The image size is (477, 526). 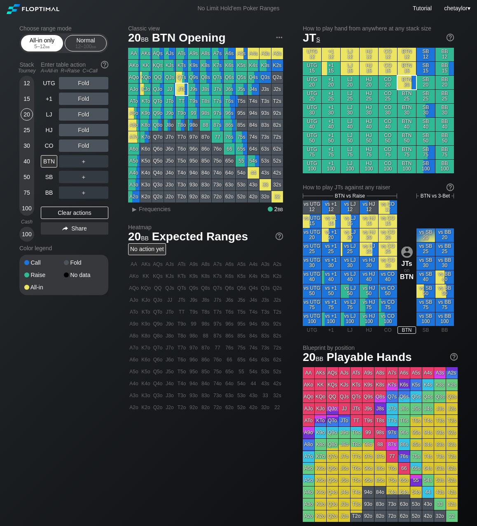 I want to click on div: J9s, so click(x=193, y=89).